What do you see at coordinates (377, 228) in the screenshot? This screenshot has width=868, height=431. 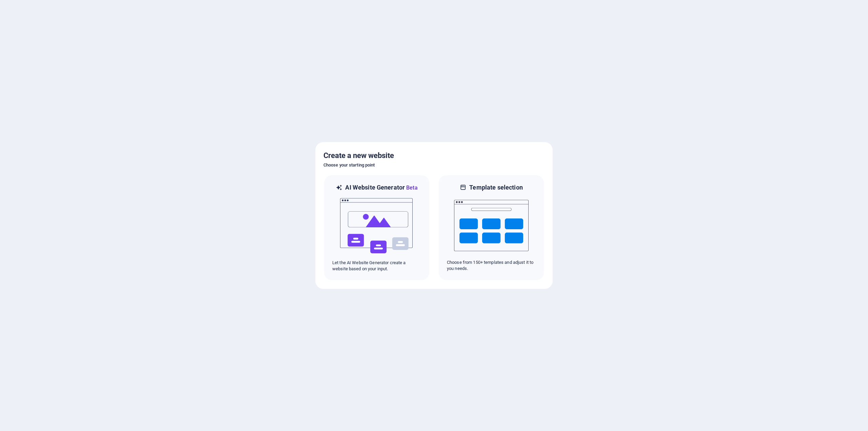 I see `div: AI Website GeneratorBetaaiLet the AI Website Generator create a website based on your input.` at bounding box center [377, 228].